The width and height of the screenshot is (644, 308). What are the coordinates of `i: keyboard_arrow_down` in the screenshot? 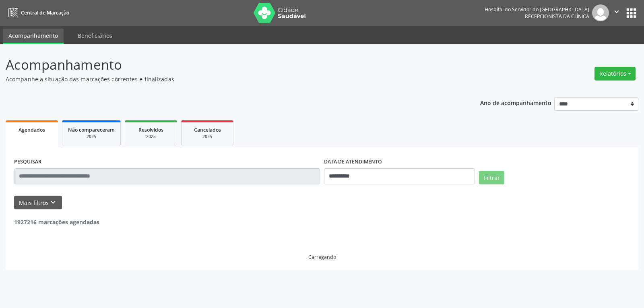 It's located at (53, 202).